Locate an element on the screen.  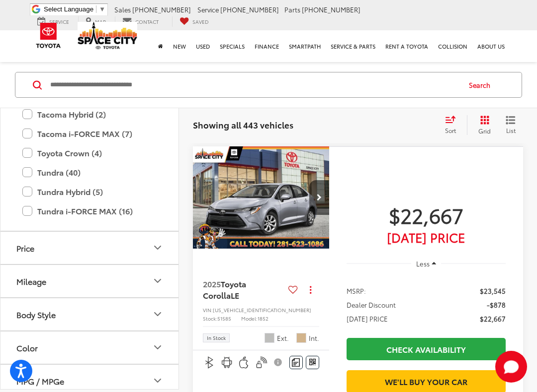
span: Less is located at coordinates (422, 264).